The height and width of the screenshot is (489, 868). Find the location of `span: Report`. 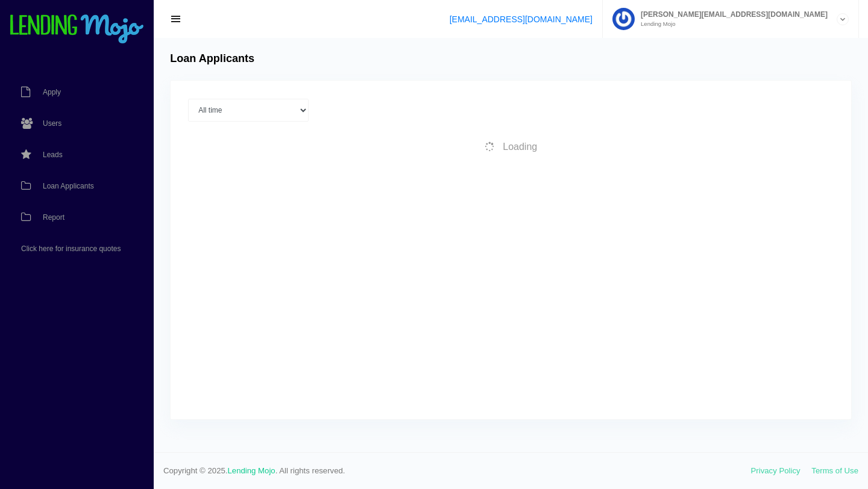

span: Report is located at coordinates (53, 217).